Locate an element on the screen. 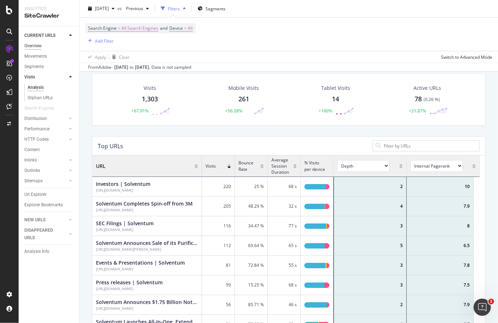  div: 7.5 is located at coordinates (440, 285).